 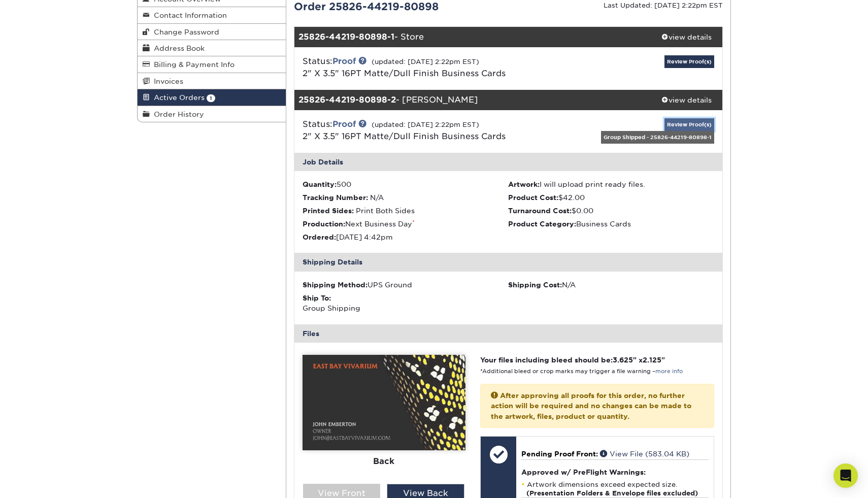 What do you see at coordinates (406, 303) in the screenshot?
I see `div: Group Shipping` at bounding box center [406, 303].